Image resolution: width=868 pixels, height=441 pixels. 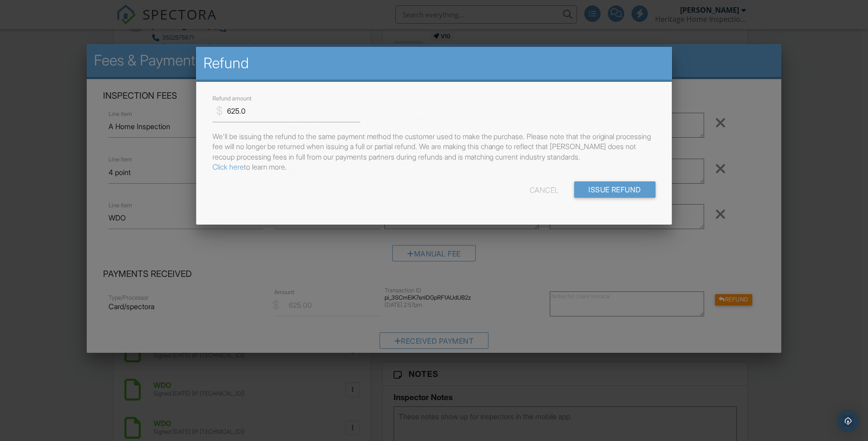 I want to click on div: Open Intercom Messenger, so click(x=848, y=421).